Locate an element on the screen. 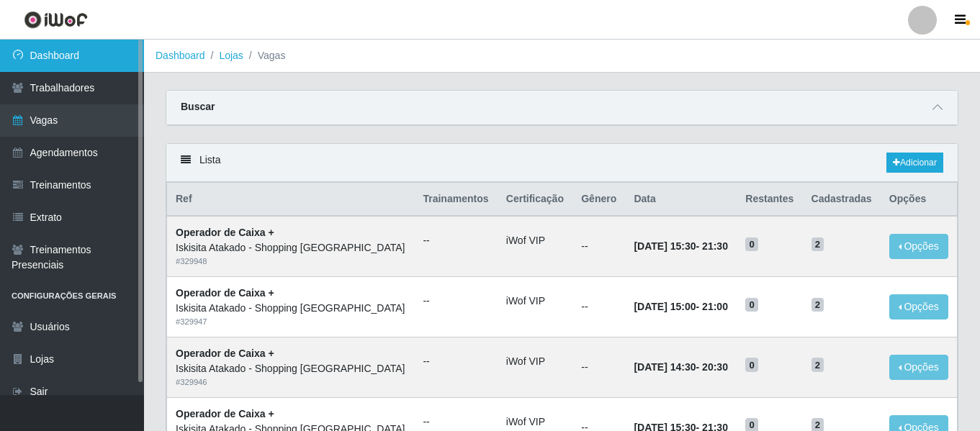 The height and width of the screenshot is (431, 980). time: 21:00 is located at coordinates (715, 306).